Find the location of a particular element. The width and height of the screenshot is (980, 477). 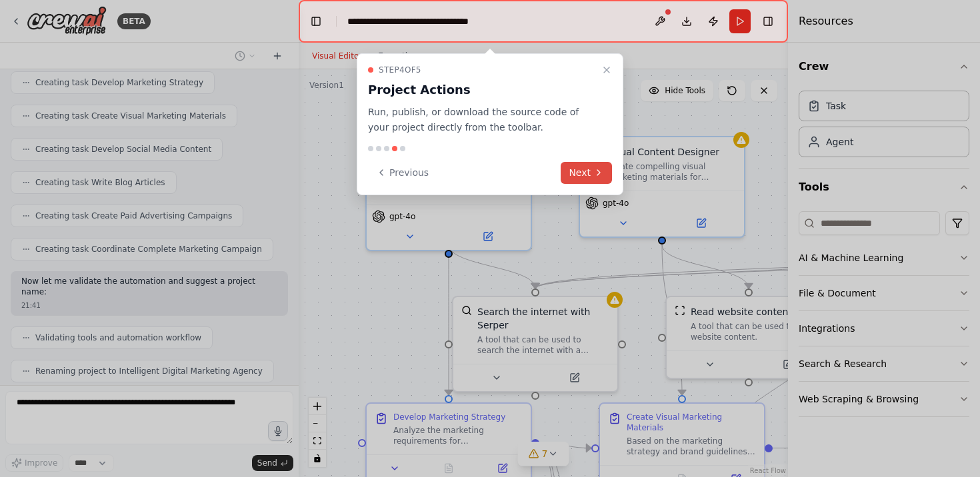

h3: Project Actions is located at coordinates (482, 90).